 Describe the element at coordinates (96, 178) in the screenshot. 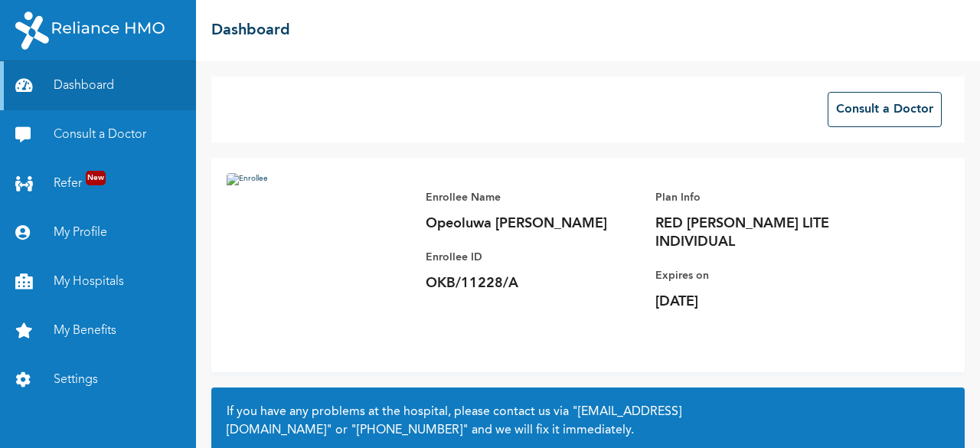

I see `span: New` at that location.